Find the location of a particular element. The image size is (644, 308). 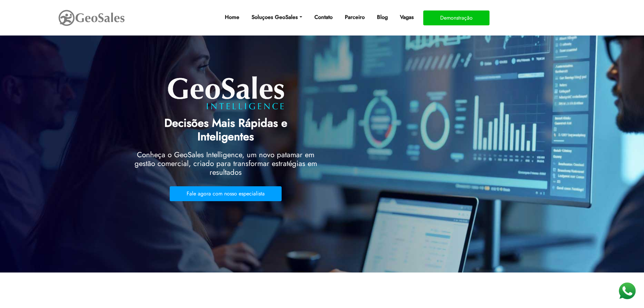

a: Soluçoes GeoSales is located at coordinates (277, 17).